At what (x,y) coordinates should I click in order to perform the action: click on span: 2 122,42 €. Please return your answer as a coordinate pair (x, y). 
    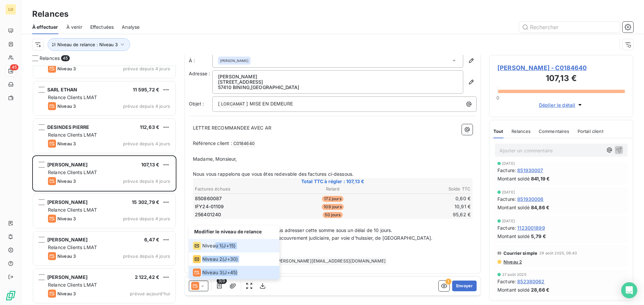
    Looking at the image, I should click on (147, 277).